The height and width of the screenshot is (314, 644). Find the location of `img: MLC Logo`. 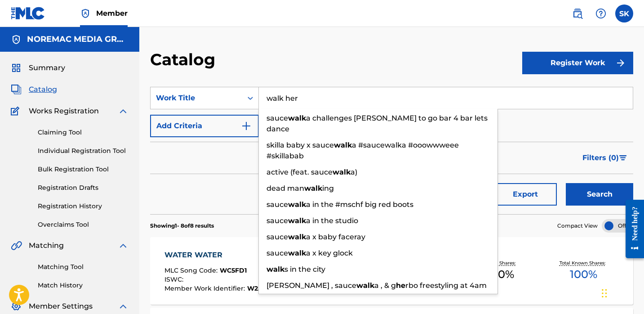

img: MLC Logo is located at coordinates (28, 13).